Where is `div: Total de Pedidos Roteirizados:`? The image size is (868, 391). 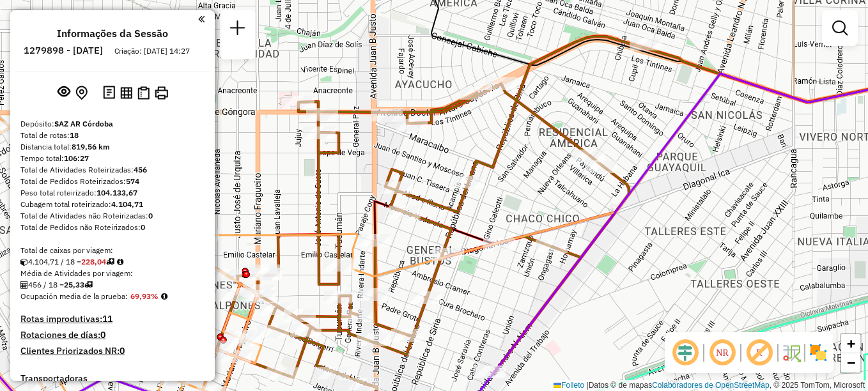 div: Total de Pedidos Roteirizados: is located at coordinates (112, 181).